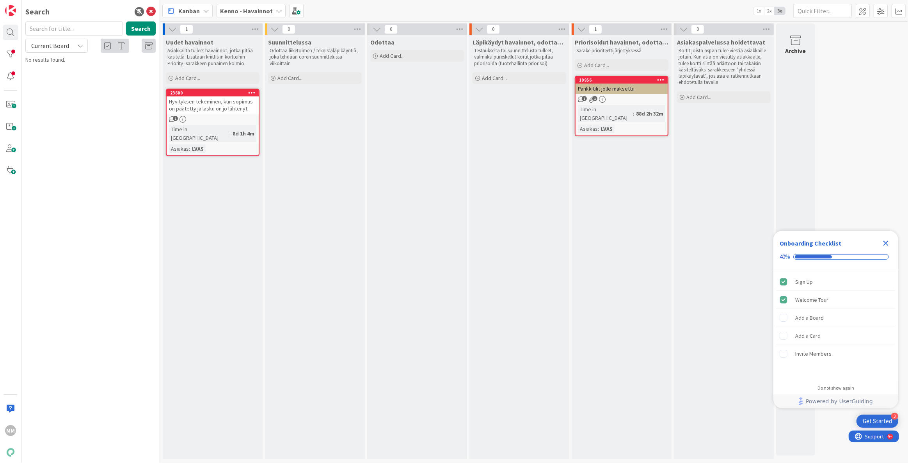  What do you see at coordinates (315, 57) in the screenshot?
I see `p: Odottaa liiketoimen / teknistäläpikäyntiä, joka tehdään coren suunnittelussa viikoittain` at bounding box center [315, 57].